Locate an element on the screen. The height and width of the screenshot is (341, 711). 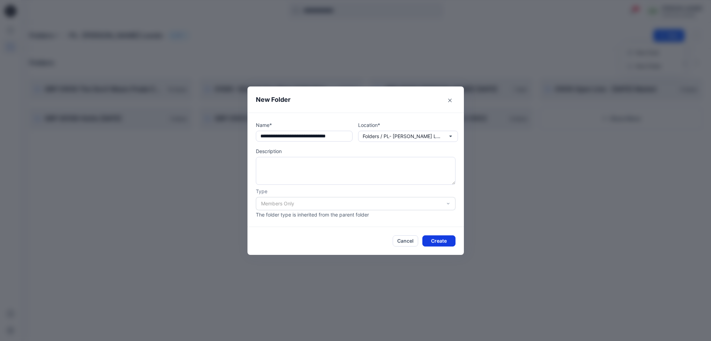
header: New Folder is located at coordinates (355, 99).